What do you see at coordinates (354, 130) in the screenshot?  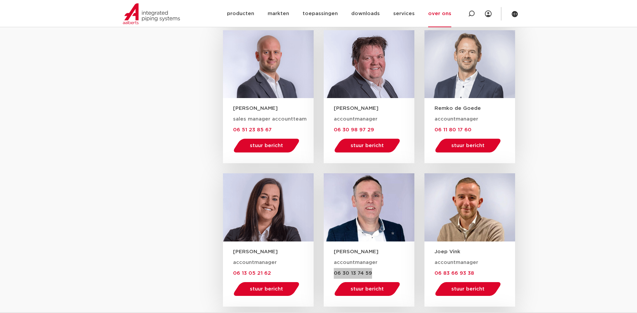 I see `a: 06 30 98 97 29` at bounding box center [354, 130].